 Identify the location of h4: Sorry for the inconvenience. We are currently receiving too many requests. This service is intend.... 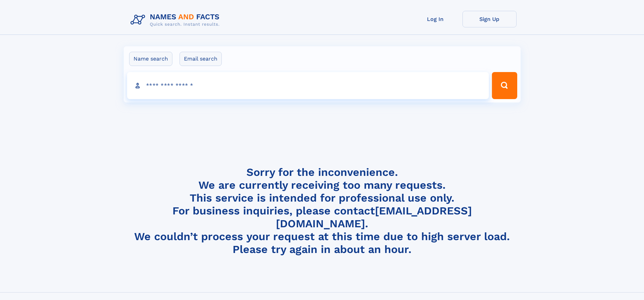
(322, 211).